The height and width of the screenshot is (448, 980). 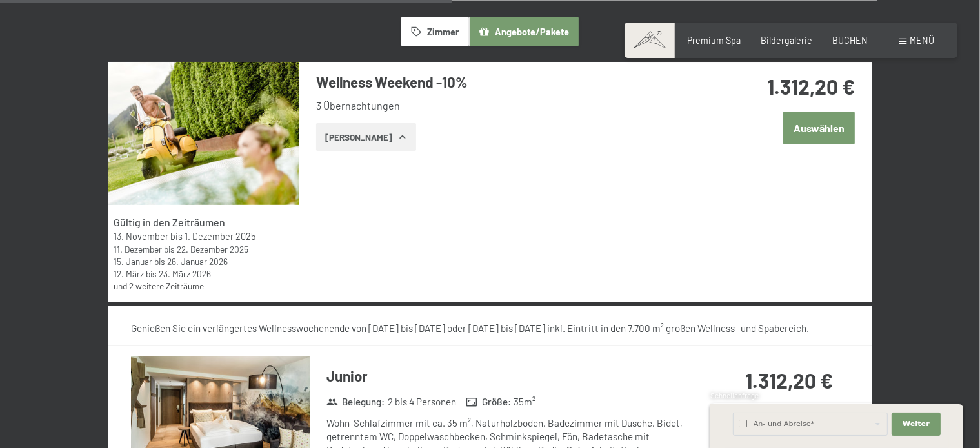 I want to click on a: Premium Spa, so click(x=713, y=40).